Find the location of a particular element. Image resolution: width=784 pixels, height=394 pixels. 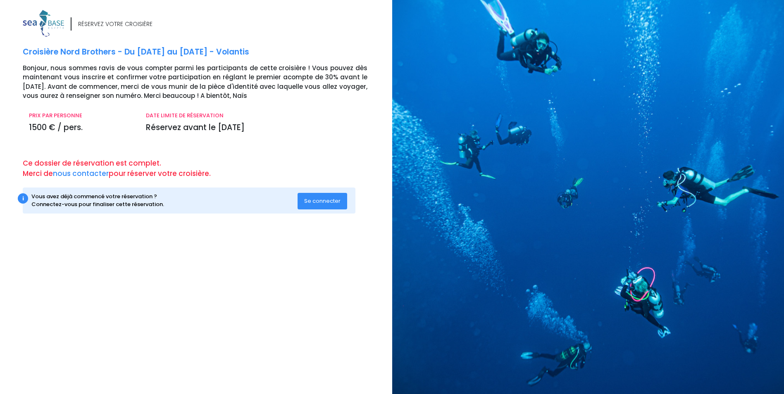

a: nous contacter is located at coordinates (81, 174).